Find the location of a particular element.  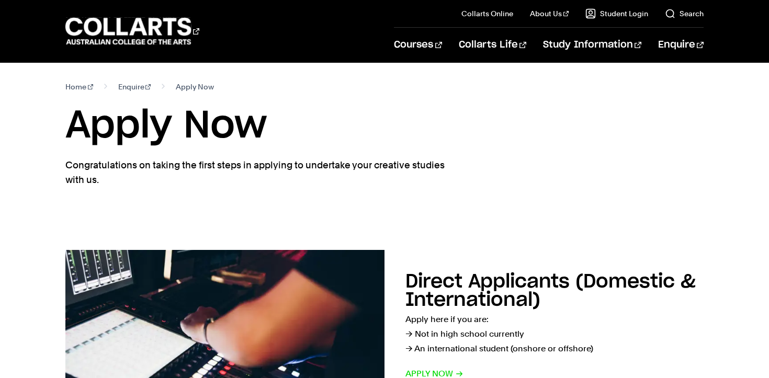

p: Apply here if you are: → Not in high school currently → An international student (onshore or offs... is located at coordinates (555, 334).